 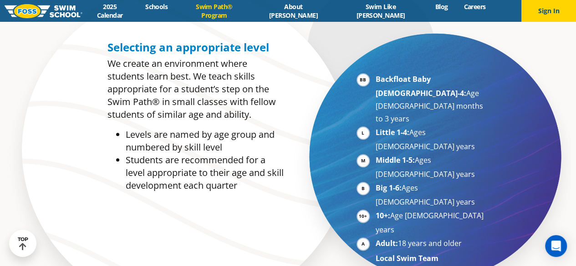 I want to click on a: 2025 Calendar, so click(x=110, y=11).